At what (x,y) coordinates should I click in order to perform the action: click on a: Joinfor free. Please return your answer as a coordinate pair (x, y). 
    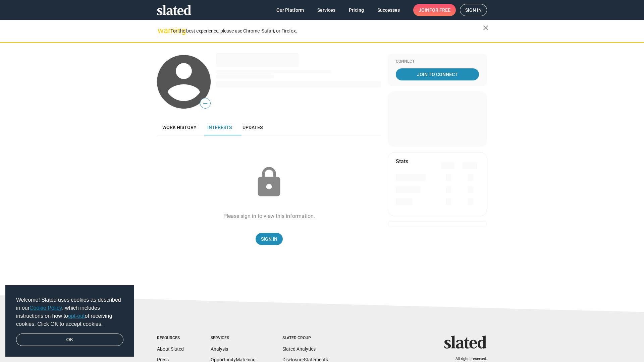
    Looking at the image, I should click on (435, 10).